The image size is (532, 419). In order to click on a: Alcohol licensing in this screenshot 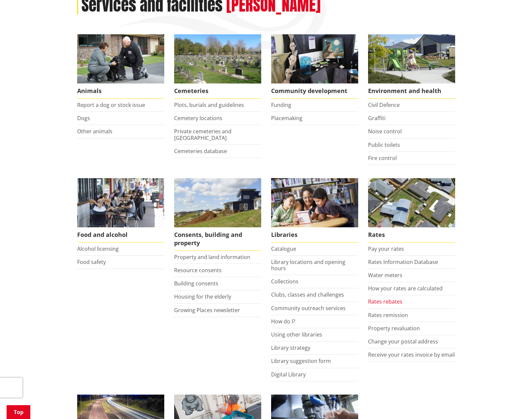, I will do `click(98, 249)`.